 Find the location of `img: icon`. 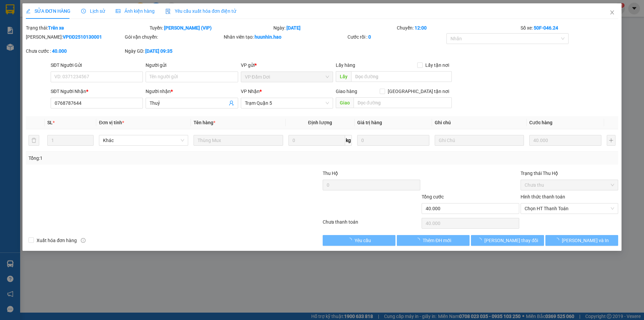

img: icon is located at coordinates (168, 11).